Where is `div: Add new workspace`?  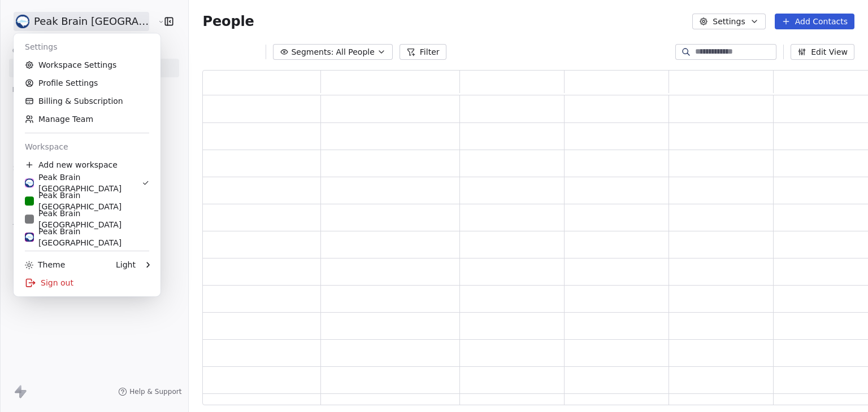 div: Add new workspace is located at coordinates (87, 165).